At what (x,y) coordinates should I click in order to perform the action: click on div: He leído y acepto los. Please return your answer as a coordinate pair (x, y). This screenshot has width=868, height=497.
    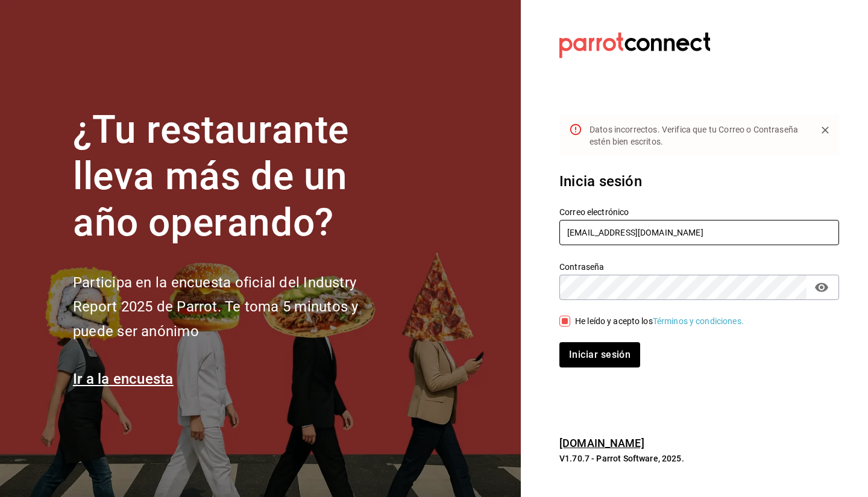
    Looking at the image, I should click on (660, 321).